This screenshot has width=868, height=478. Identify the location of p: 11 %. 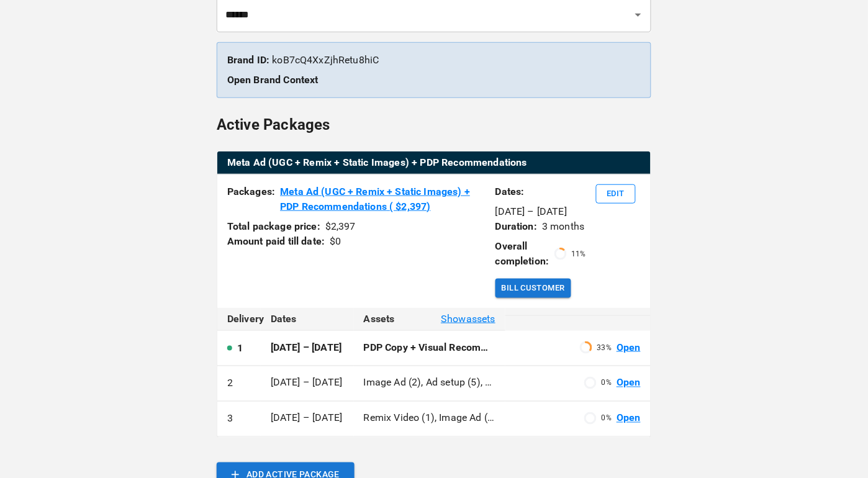
(579, 254).